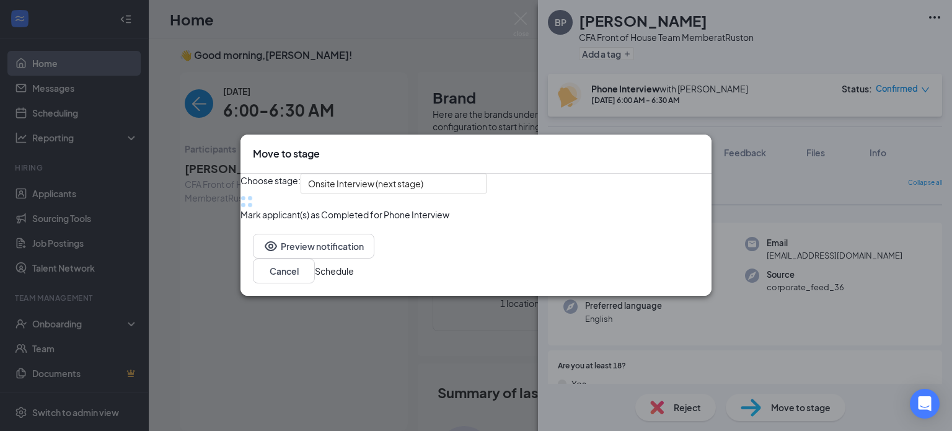  Describe the element at coordinates (270, 184) in the screenshot. I see `span: Choose stage:` at that location.